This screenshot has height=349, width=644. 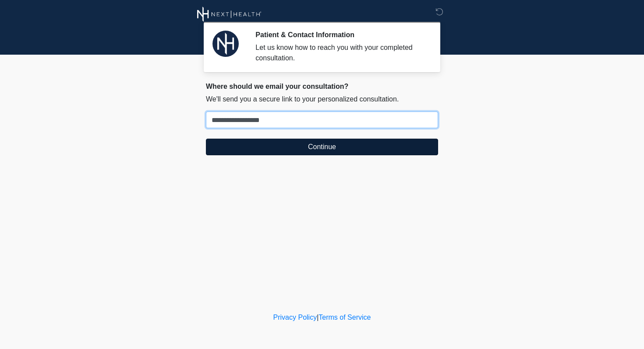 What do you see at coordinates (340, 34) in the screenshot?
I see `h2: Patient & Contact Information` at bounding box center [340, 34].